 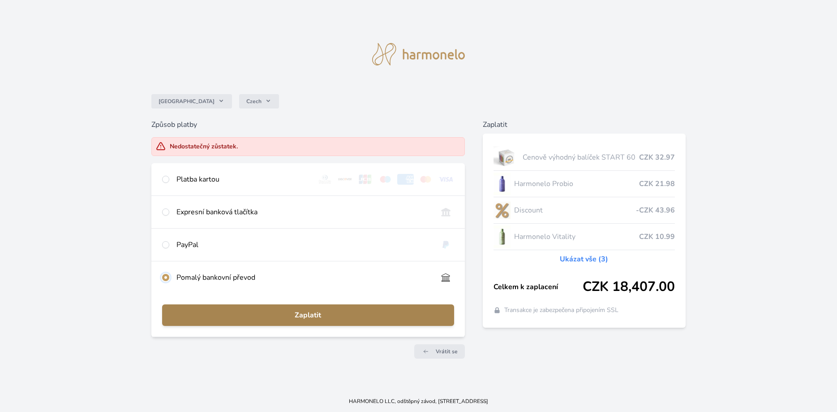 I want to click on img: logo.svg, so click(x=419, y=54).